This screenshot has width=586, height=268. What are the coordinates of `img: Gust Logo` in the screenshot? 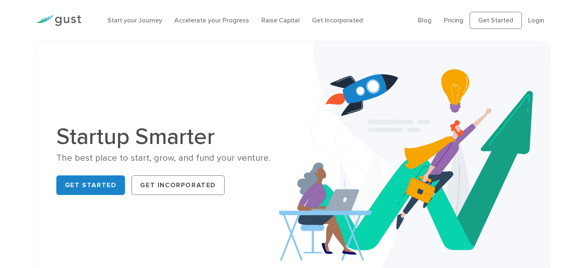 It's located at (58, 20).